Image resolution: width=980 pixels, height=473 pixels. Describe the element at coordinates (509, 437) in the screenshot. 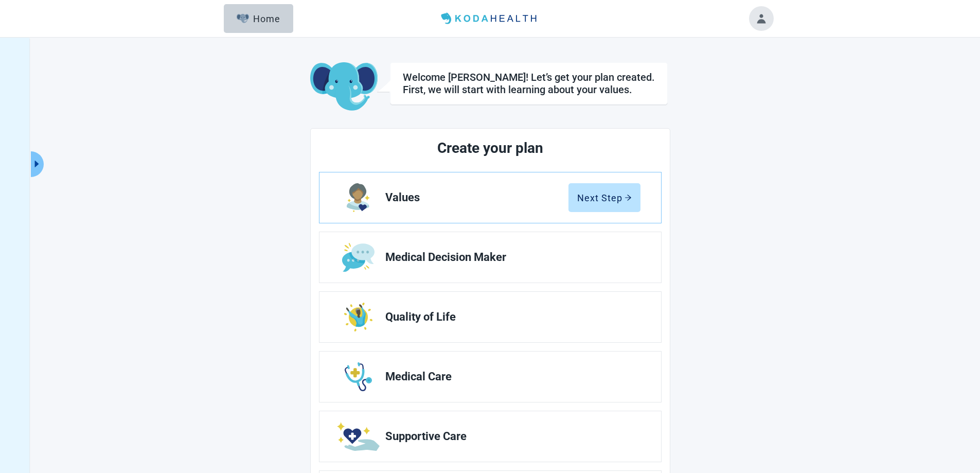

I see `span: Supportive Care` at that location.